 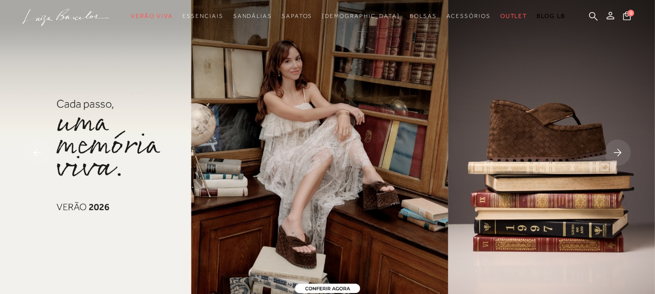 I want to click on span: Outlet, so click(x=514, y=16).